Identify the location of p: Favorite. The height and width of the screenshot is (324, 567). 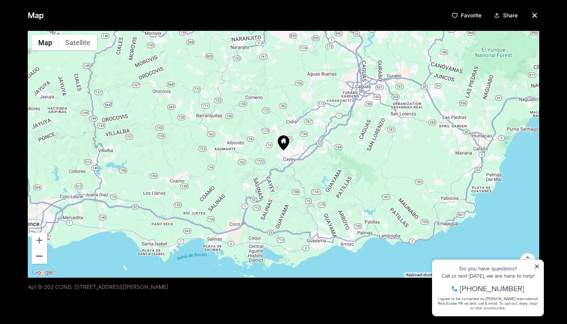
(471, 15).